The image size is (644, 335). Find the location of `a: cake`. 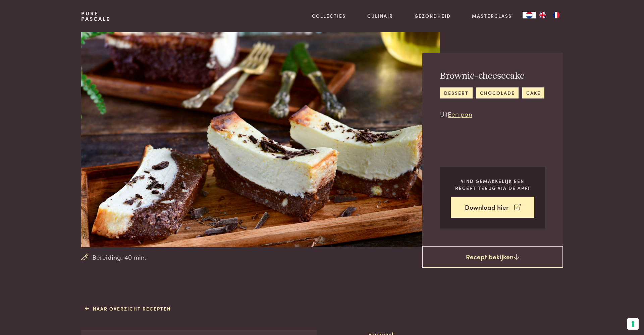

a: cake is located at coordinates (533, 93).